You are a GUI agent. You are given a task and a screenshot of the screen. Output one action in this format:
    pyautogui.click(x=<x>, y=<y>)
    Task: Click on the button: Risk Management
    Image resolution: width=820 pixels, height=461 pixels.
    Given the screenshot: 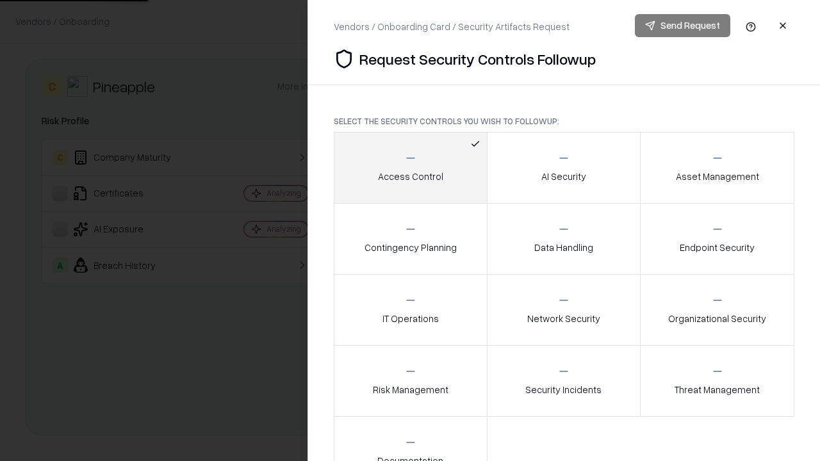 What is the action you would take?
    pyautogui.click(x=411, y=381)
    